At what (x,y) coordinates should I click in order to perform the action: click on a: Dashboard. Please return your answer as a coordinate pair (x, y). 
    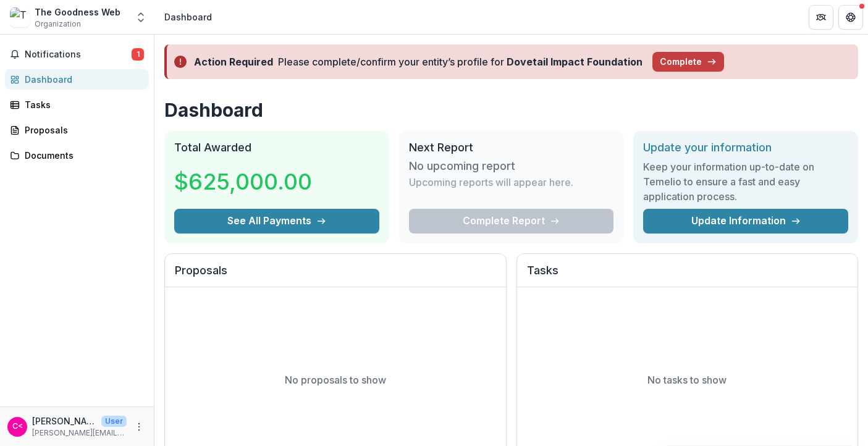
    Looking at the image, I should click on (77, 79).